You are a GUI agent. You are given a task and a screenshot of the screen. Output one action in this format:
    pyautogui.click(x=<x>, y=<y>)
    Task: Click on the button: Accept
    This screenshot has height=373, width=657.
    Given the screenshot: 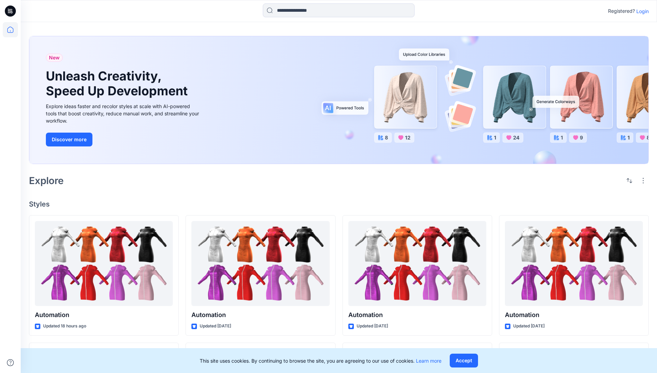 What is the action you would take?
    pyautogui.click(x=464, y=360)
    